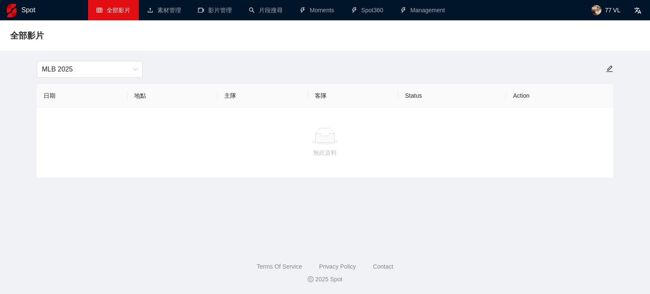  Describe the element at coordinates (173, 96) in the screenshot. I see `th: 地點` at that location.